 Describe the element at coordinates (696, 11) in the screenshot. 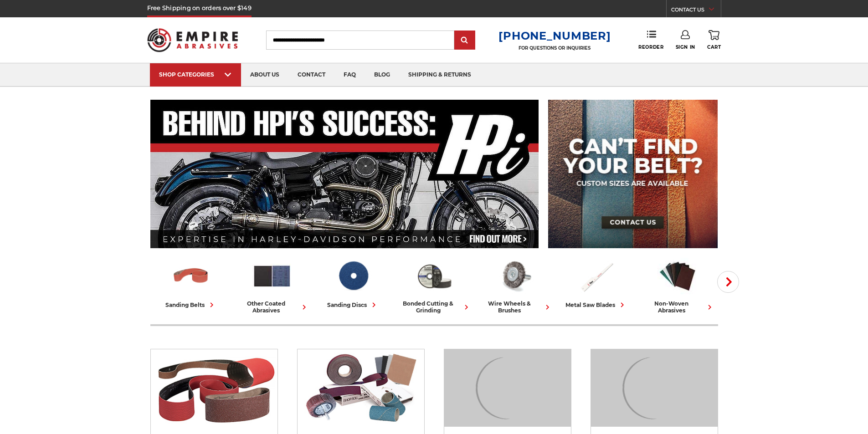

I see `a: CONTACT US` at that location.